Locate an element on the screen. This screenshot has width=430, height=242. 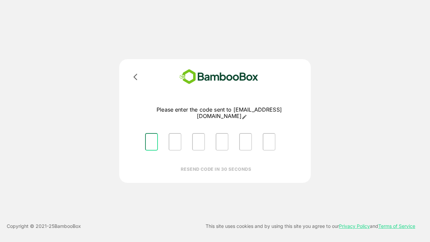
input: Please enter OTP character 3 is located at coordinates (199, 142).